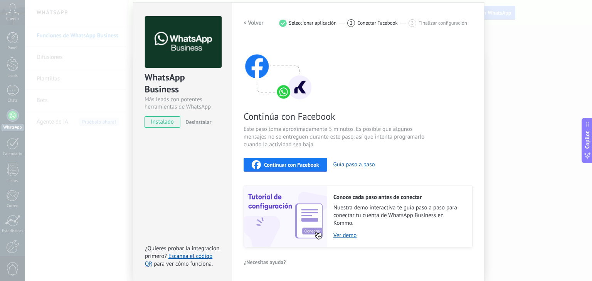 This screenshot has height=281, width=592. Describe the element at coordinates (412, 23) in the screenshot. I see `span: 3` at that location.